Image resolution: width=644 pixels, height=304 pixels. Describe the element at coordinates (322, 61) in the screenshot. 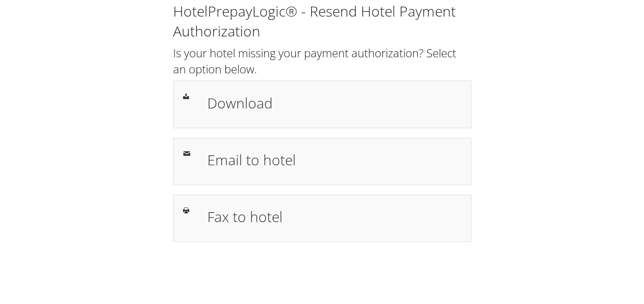

I see `h2: Is your hotel missing your payment authorization? Select an option below.` at that location.